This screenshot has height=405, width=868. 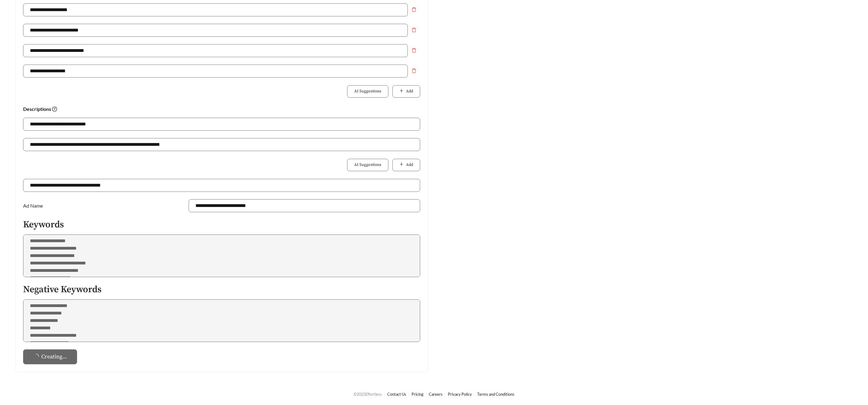 I want to click on a: Pricing, so click(x=417, y=394).